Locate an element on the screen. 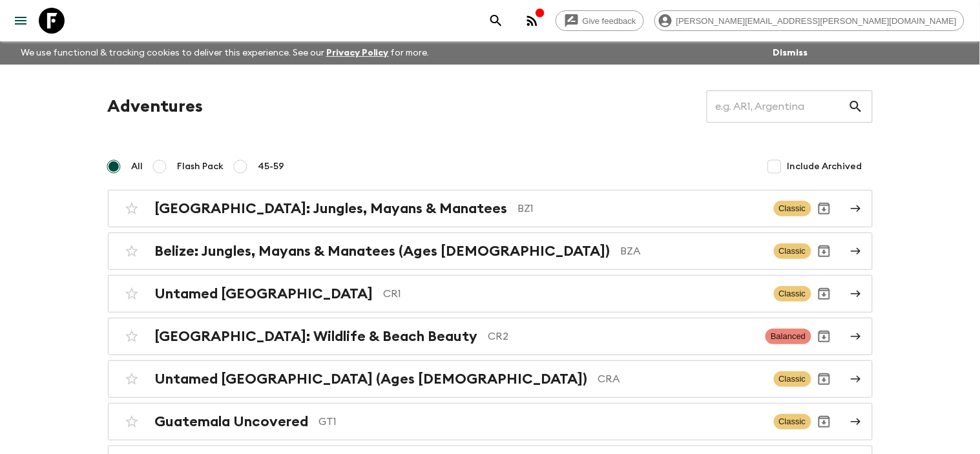  span: Give feedback is located at coordinates (609, 21).